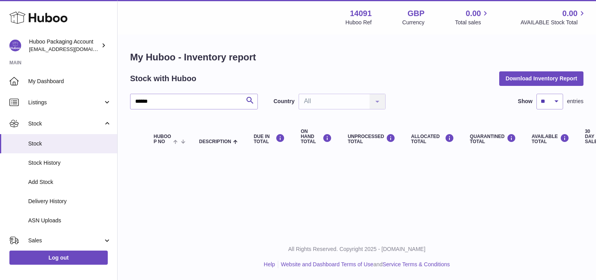  Describe the element at coordinates (416, 264) in the screenshot. I see `a: Service Terms & Conditions` at that location.